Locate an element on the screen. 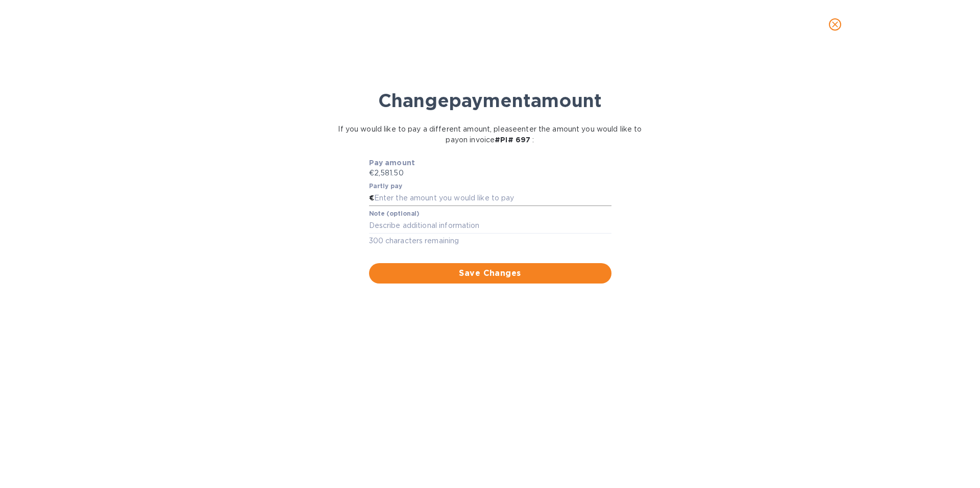 Image resolution: width=980 pixels, height=488 pixels. p: If you would like to pay a different amount, please enter the amount you would like to pay on inv... is located at coordinates (490, 135).